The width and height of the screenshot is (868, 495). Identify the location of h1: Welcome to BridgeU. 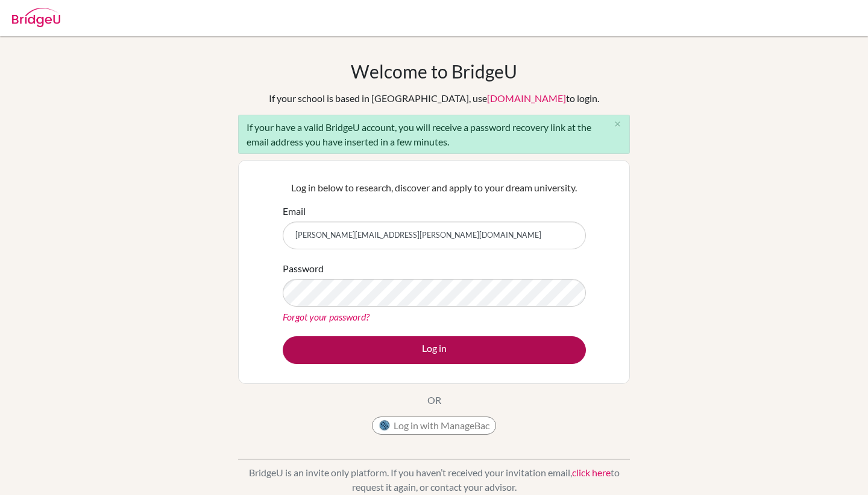
(434, 71).